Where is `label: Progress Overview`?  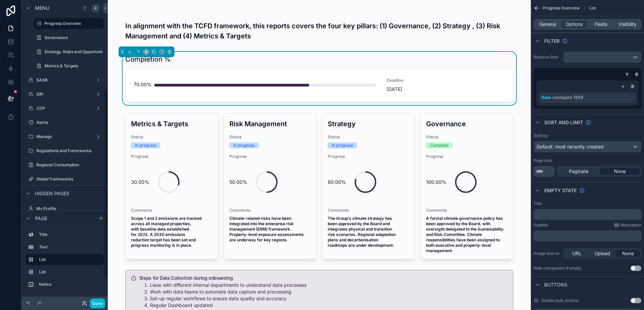 label: Progress Overview is located at coordinates (72, 24).